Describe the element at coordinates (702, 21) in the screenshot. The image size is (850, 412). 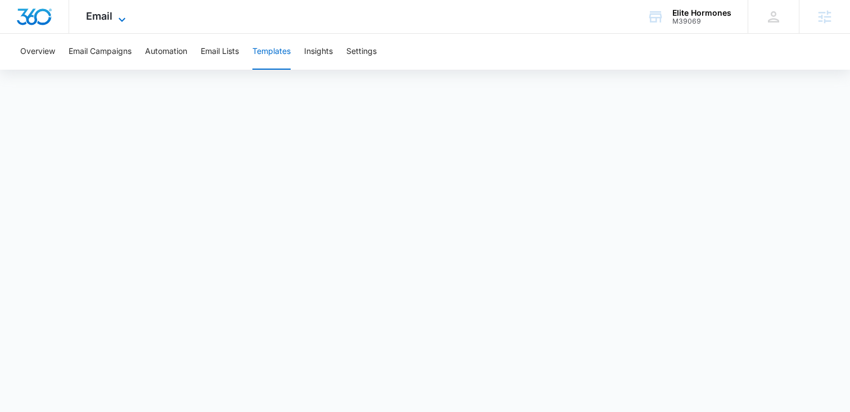
I see `div: account id` at that location.